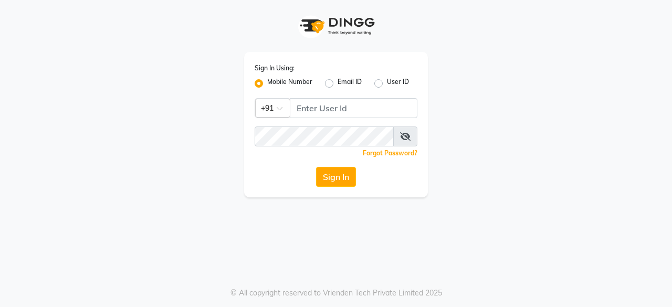  What do you see at coordinates (336, 26) in the screenshot?
I see `img: logo1.svg` at bounding box center [336, 26].